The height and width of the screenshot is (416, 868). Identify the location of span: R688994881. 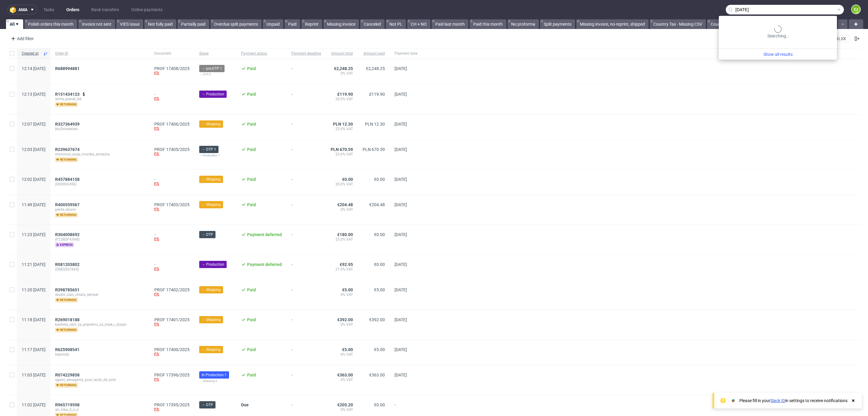
(67, 68).